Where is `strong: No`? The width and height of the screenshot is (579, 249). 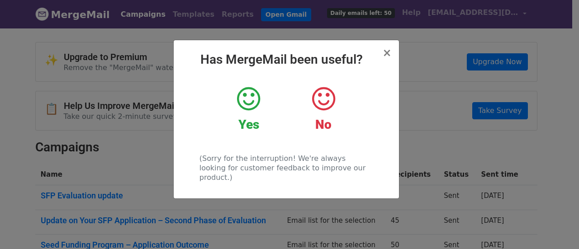 strong: No is located at coordinates (324, 124).